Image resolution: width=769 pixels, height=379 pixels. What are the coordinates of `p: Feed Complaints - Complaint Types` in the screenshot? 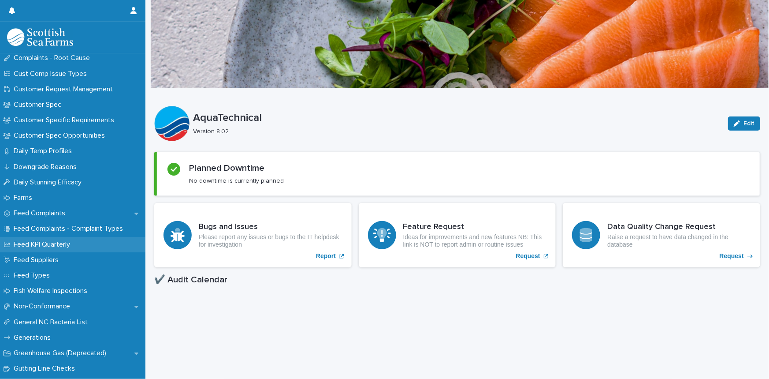 It's located at (70, 228).